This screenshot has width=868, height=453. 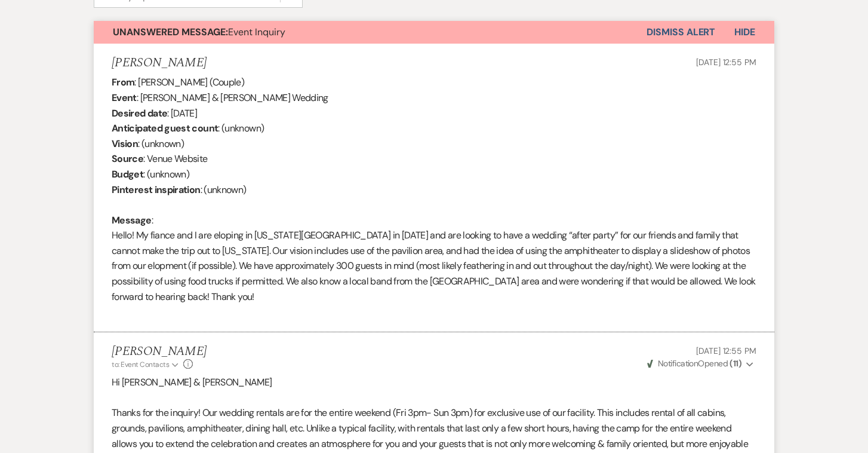 What do you see at coordinates (170, 32) in the screenshot?
I see `strong: Unanswered Message:` at bounding box center [170, 32].